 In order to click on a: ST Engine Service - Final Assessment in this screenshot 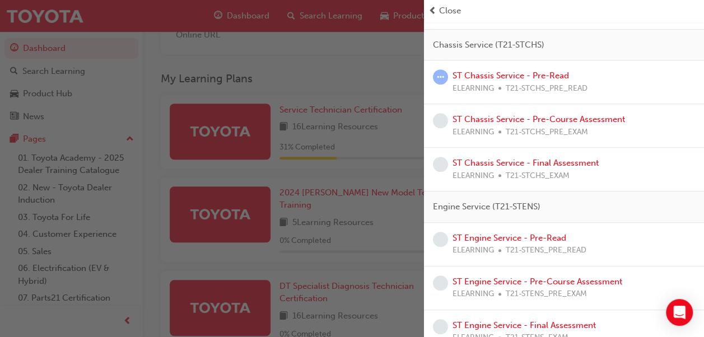, I will do `click(524, 325)`.